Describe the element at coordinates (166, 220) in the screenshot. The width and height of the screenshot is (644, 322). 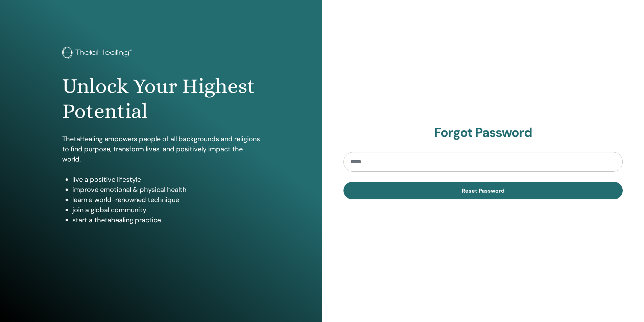
I see `li: start a thetahealing practice` at that location.